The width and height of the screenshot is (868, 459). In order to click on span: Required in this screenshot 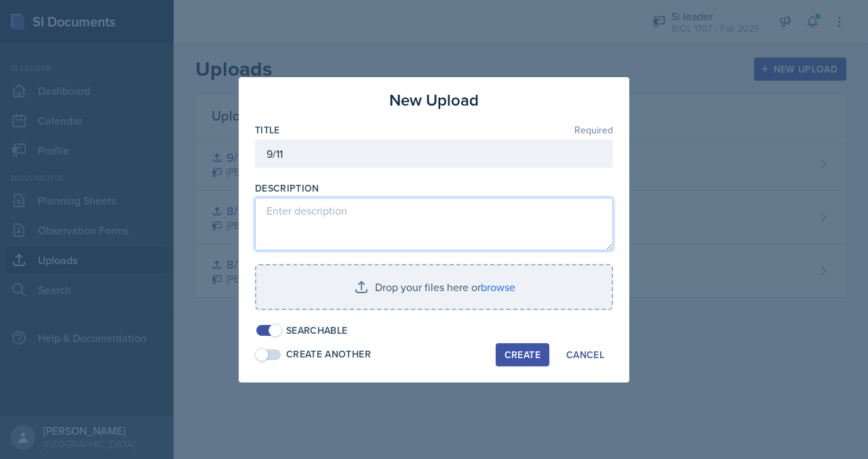, I will do `click(593, 130)`.